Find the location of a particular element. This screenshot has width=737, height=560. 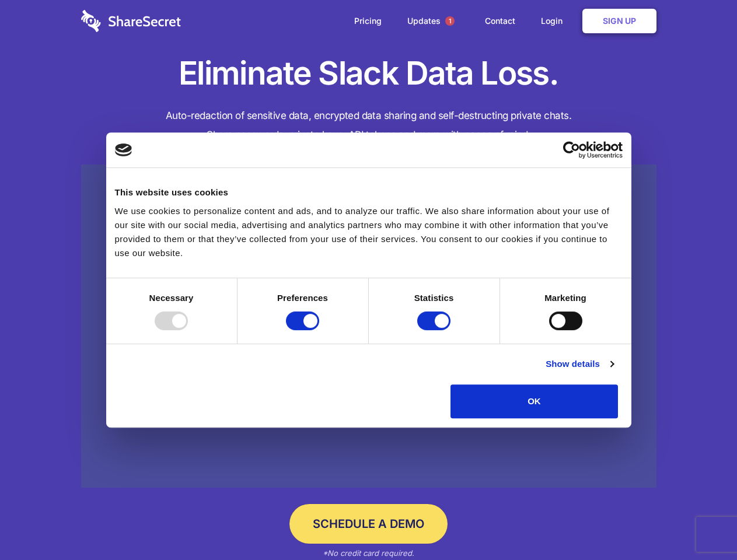

div: We use cookies to personalize content and ads, and to analyze our traffic. We also share informat... is located at coordinates (369, 232).